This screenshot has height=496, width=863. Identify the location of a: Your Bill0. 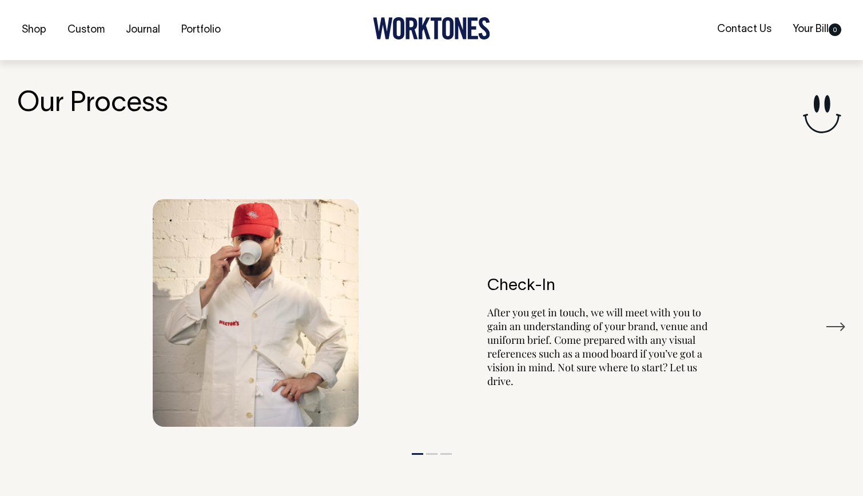
(817, 29).